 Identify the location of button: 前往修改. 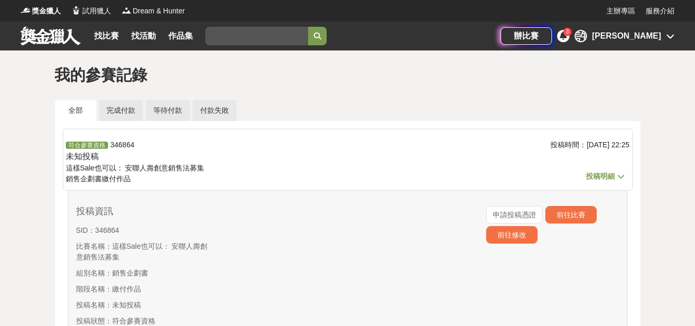
(512, 235).